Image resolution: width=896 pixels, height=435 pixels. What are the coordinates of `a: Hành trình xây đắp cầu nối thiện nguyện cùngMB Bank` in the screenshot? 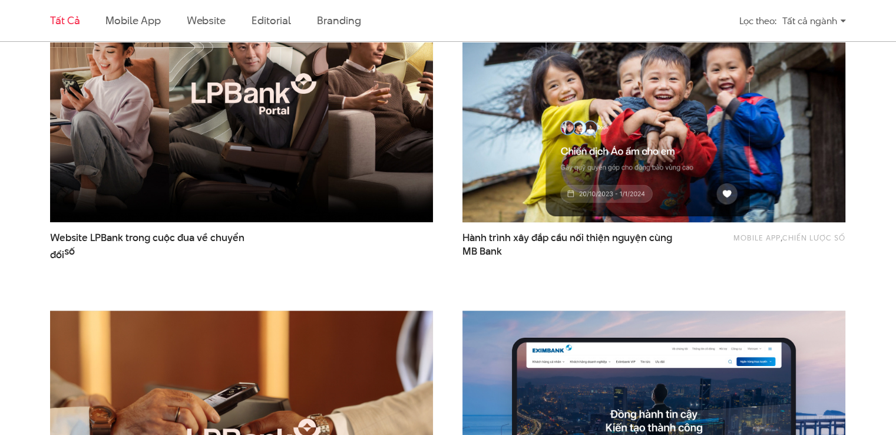 It's located at (568, 244).